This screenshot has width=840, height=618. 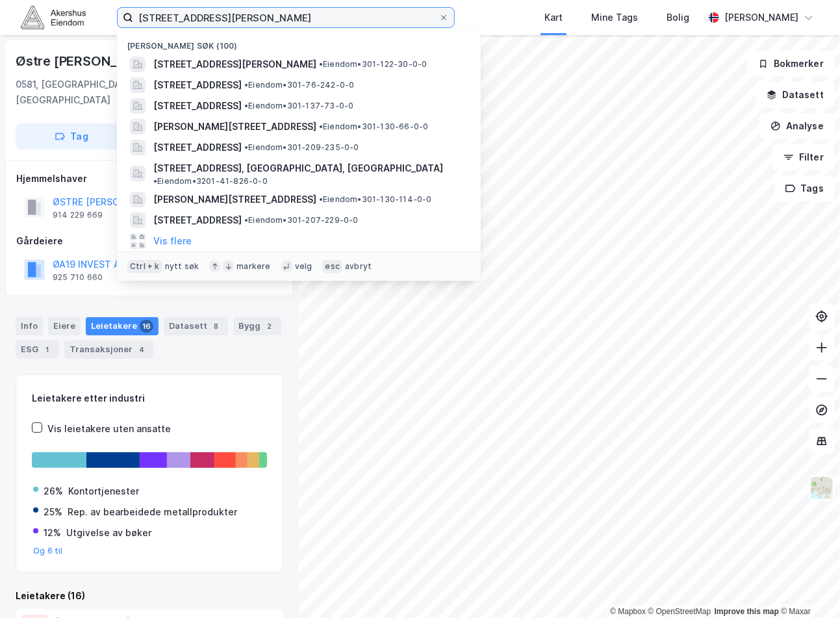 What do you see at coordinates (257, 326) in the screenshot?
I see `div: Bygg` at bounding box center [257, 326].